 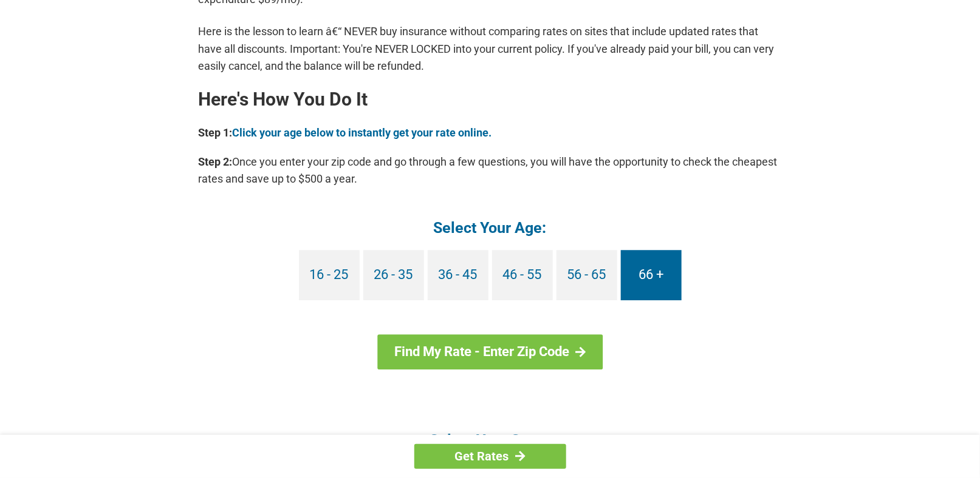 I want to click on a: 46 - 55, so click(x=522, y=275).